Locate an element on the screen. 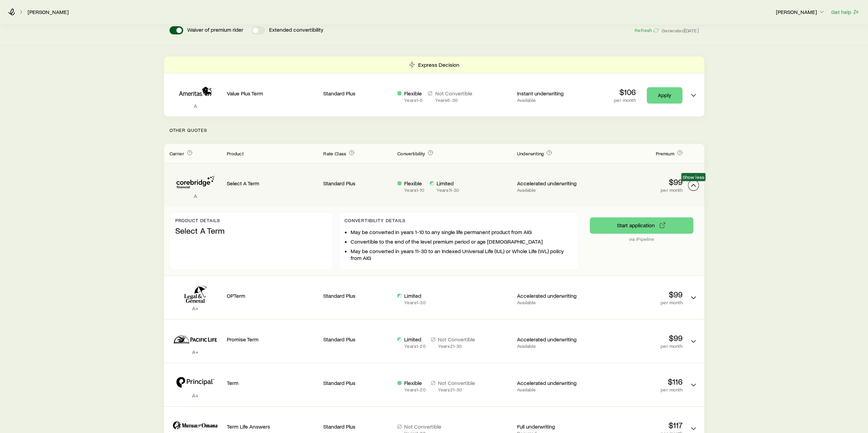 This screenshot has width=868, height=433. p: Term is located at coordinates (272, 383).